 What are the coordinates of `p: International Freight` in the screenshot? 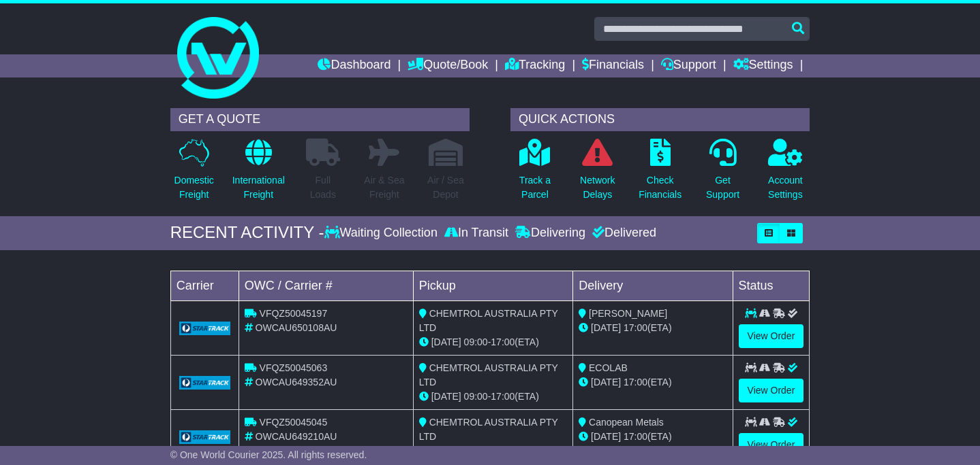 It's located at (258, 188).